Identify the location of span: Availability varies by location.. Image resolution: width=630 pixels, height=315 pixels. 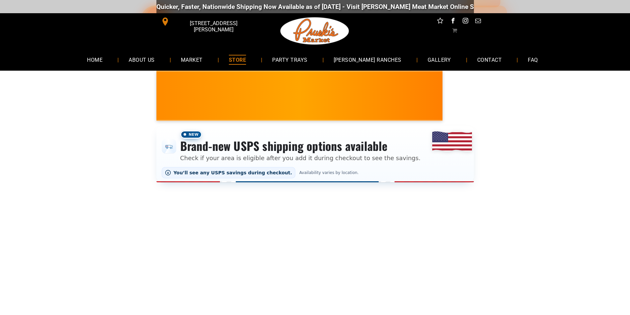
(329, 173).